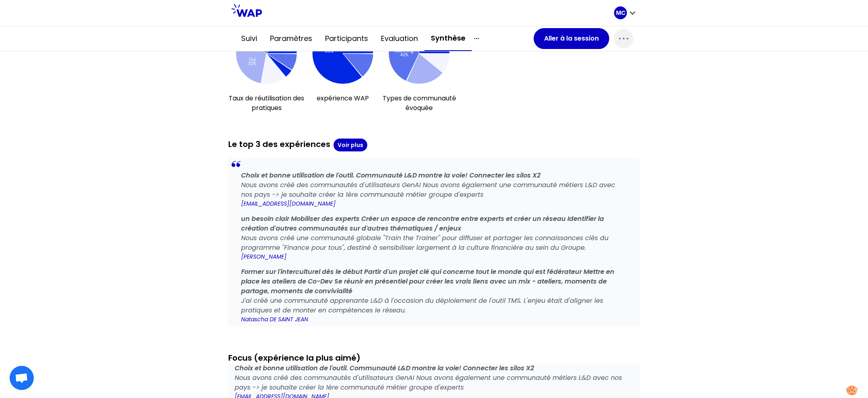 The height and width of the screenshot is (398, 868). Describe the element at coordinates (266, 103) in the screenshot. I see `p: Taux de réutilisation des pratiques` at that location.